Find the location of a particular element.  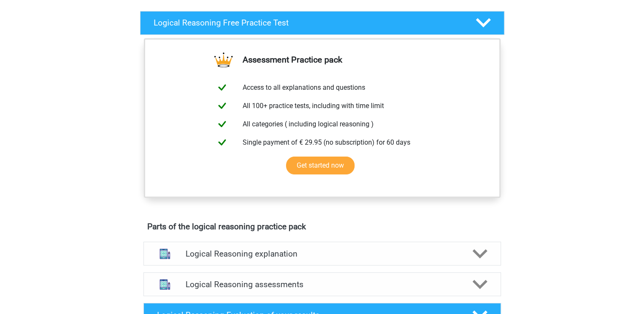

a: Logical Reasoning Free Practice Test is located at coordinates (322, 23).